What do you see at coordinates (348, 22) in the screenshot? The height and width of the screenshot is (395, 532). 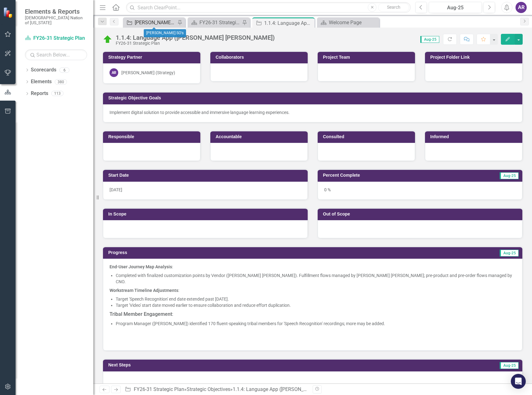 I see `a: Welcome Page` at bounding box center [348, 22].